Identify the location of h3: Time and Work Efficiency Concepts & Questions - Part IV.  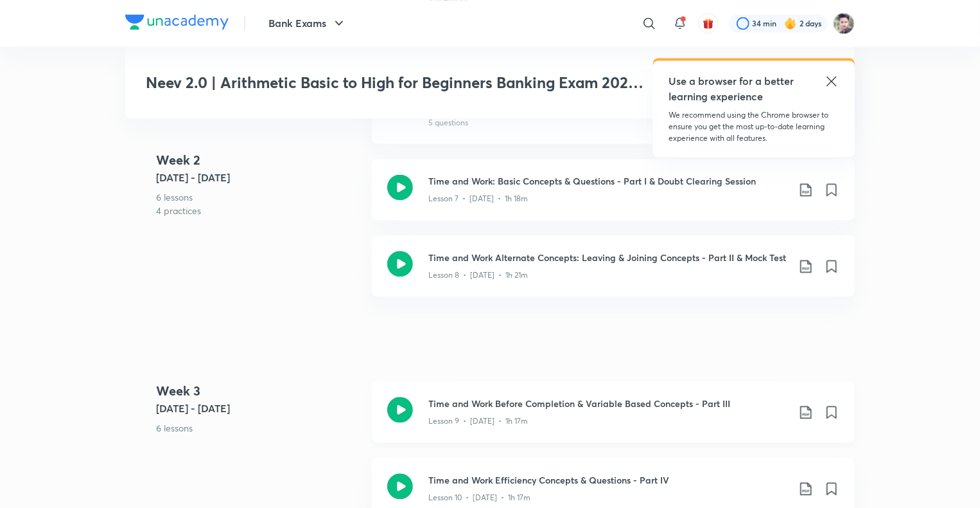
(608, 480).